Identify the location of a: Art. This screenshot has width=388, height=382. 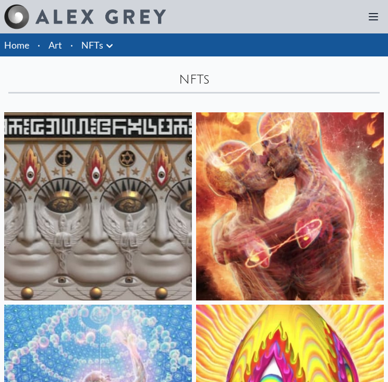
(55, 45).